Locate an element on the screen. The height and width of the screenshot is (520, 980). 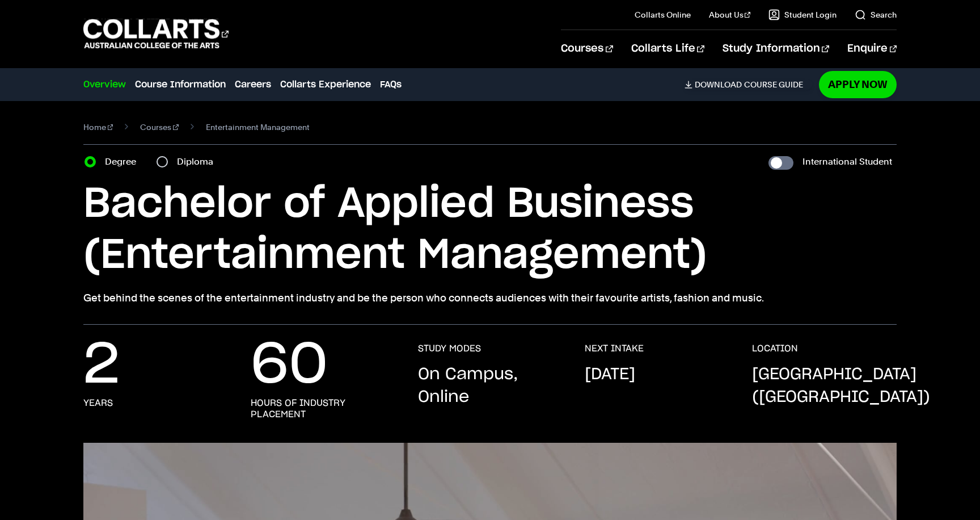
a: Study Information is located at coordinates (776, 49).